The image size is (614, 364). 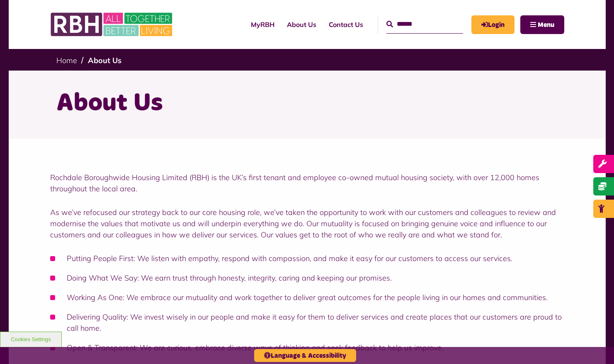 I want to click on img: RBH, so click(x=112, y=24).